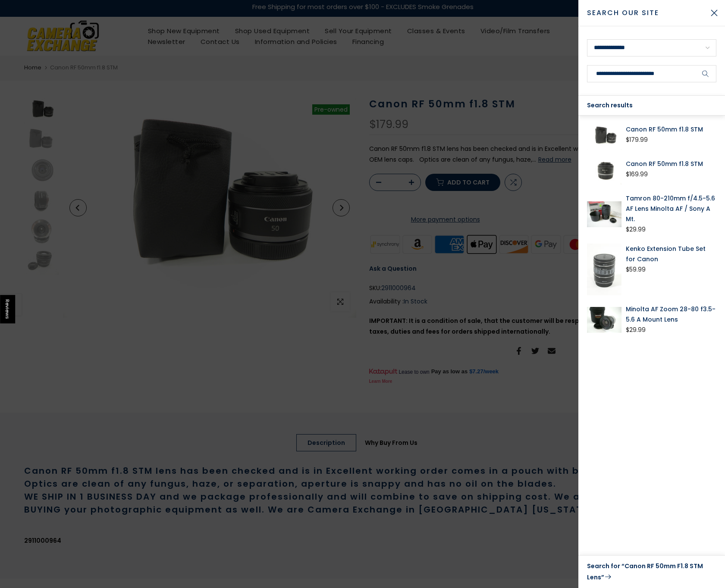  I want to click on span: Search Our Site, so click(645, 13).